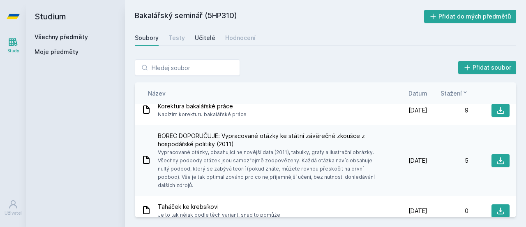 Image resolution: width=526 pixels, height=227 pixels. I want to click on a: Učitelé, so click(205, 38).